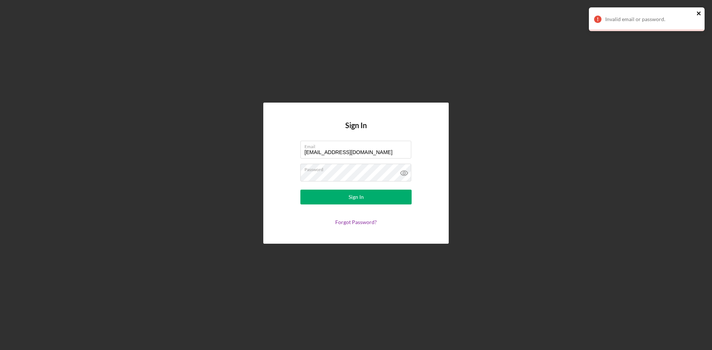 This screenshot has width=712, height=350. I want to click on a: Forgot Password?, so click(356, 222).